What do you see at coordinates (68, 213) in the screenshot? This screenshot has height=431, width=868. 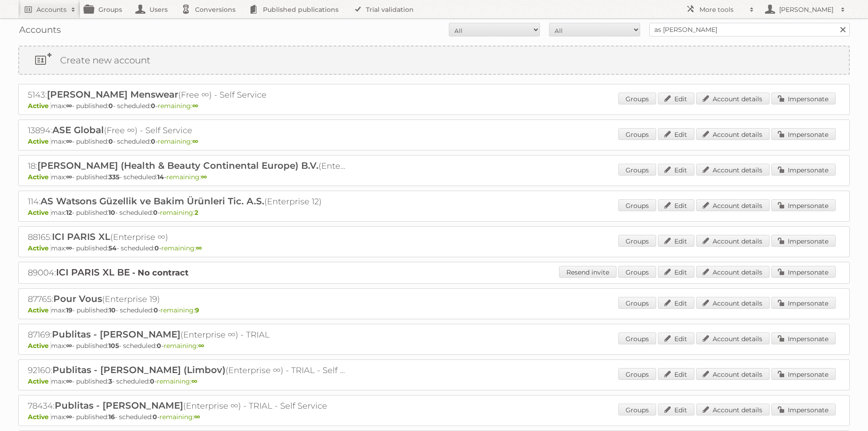 I see `strong: 12` at bounding box center [68, 213].